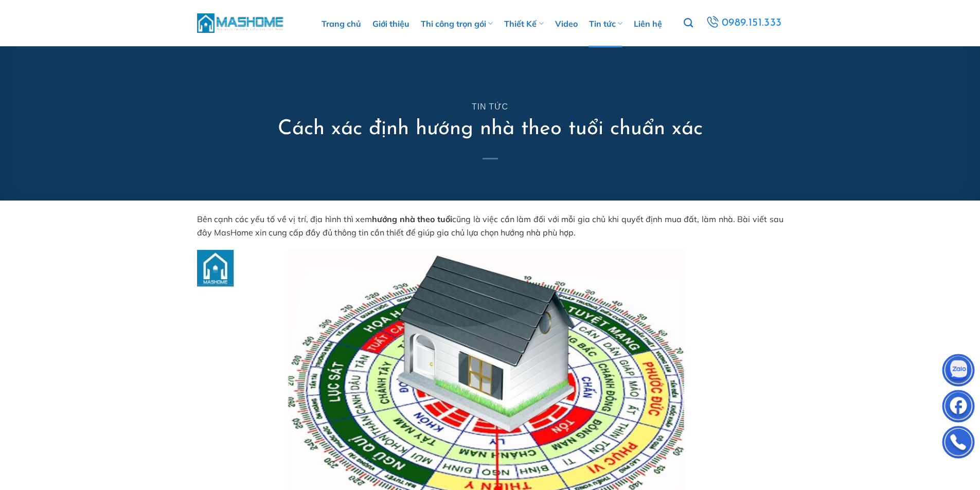  What do you see at coordinates (490, 226) in the screenshot?
I see `p: Bên cạnh các yếu tố về vị trí, địa hình thì xem cũng là việc cần làm đối với mỗi gia chủ khi quyế...` at bounding box center [490, 226].